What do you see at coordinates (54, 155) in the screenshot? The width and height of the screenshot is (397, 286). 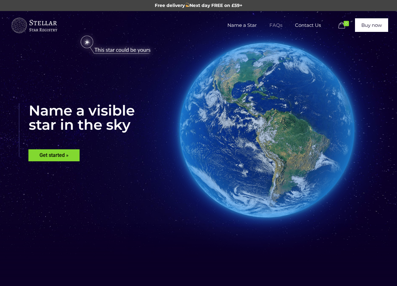 I see `rs-layer: Get started »` at bounding box center [54, 155].